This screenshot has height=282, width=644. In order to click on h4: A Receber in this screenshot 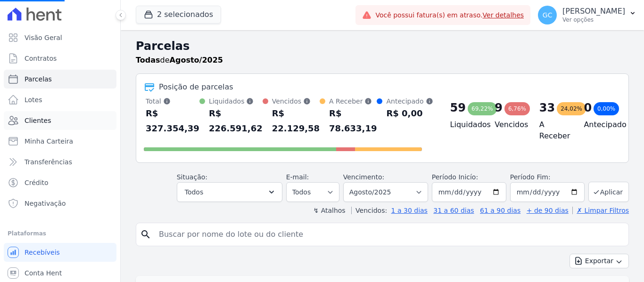, I will do `click(554, 130)`.